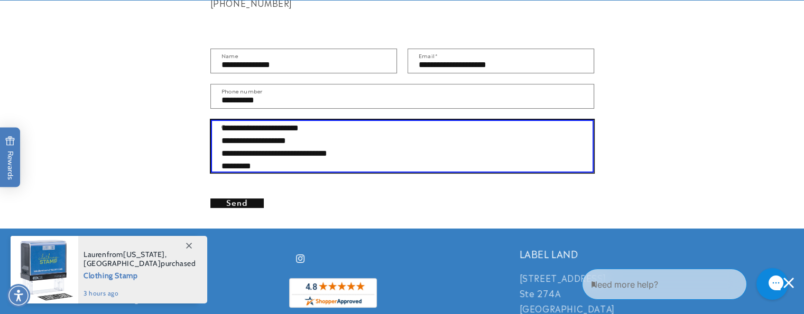 Image resolution: width=804 pixels, height=314 pixels. Describe the element at coordinates (333, 295) in the screenshot. I see `a: shopperapproved.com` at that location.